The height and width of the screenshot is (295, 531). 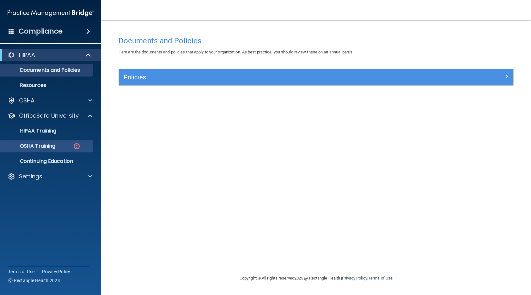 What do you see at coordinates (40, 31) in the screenshot?
I see `h4: Compliance` at bounding box center [40, 31].